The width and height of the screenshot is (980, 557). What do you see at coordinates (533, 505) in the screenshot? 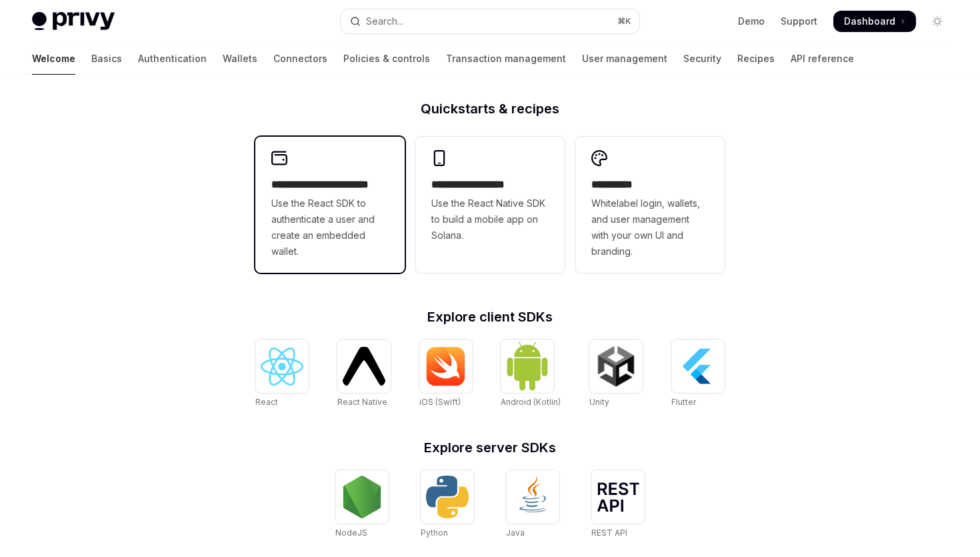
I see `a: JavaJava` at bounding box center [533, 505].